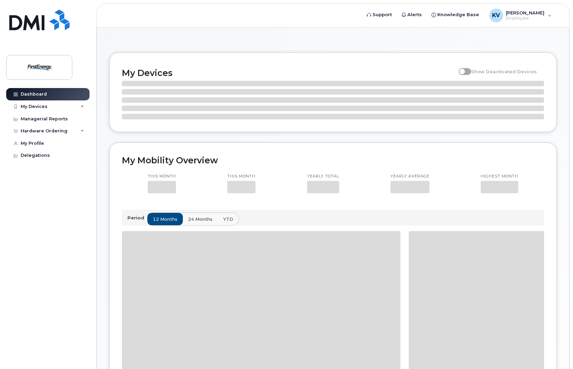 Image resolution: width=573 pixels, height=369 pixels. What do you see at coordinates (410, 177) in the screenshot?
I see `p: Yearly average` at bounding box center [410, 177].